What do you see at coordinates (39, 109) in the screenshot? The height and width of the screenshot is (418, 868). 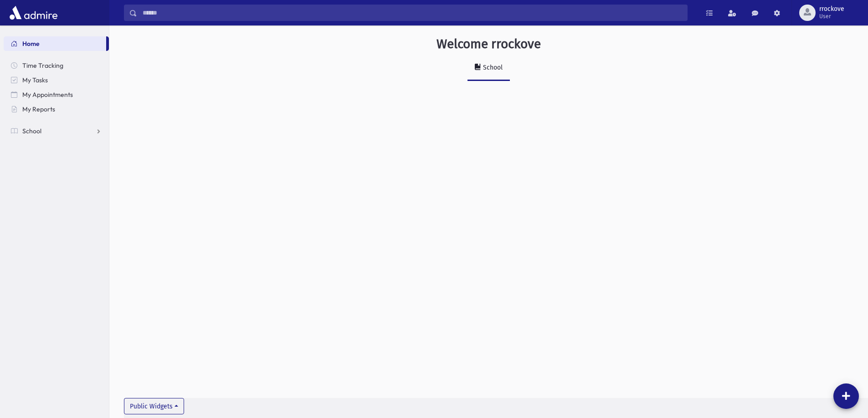 I see `span: My Reports` at bounding box center [39, 109].